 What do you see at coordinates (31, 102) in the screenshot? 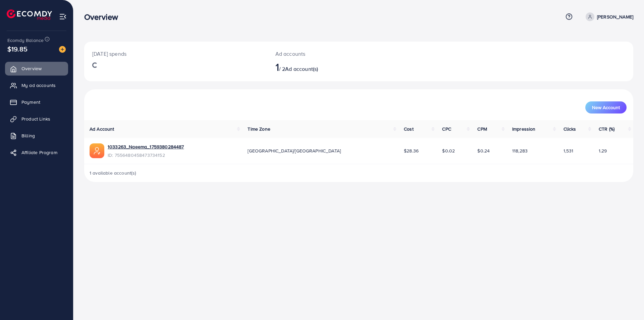
I see `span: Payment` at bounding box center [31, 102].